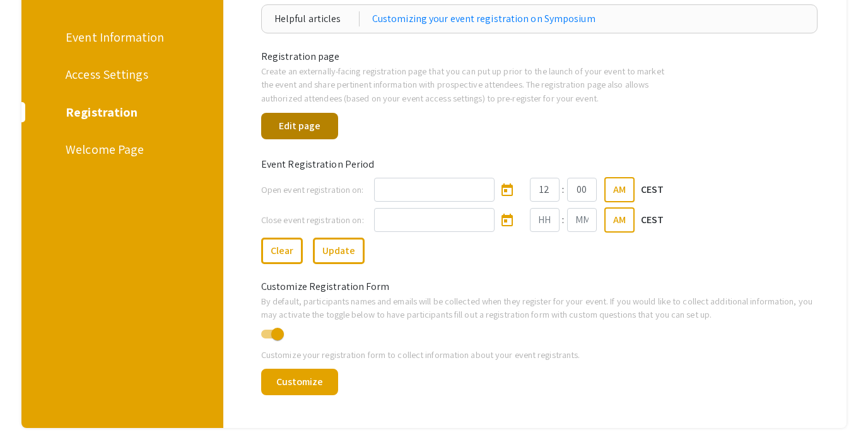  Describe the element at coordinates (540, 57) in the screenshot. I see `div: Registration page` at that location.